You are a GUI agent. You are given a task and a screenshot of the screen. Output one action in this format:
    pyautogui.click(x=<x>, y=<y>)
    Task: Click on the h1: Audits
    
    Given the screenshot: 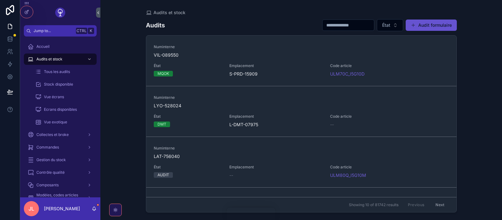 What is the action you would take?
    pyautogui.click(x=155, y=25)
    